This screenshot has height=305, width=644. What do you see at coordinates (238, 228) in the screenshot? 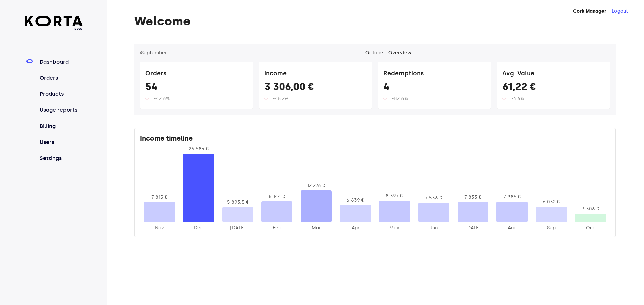
I see `div: 2025-Jan` at bounding box center [238, 228].